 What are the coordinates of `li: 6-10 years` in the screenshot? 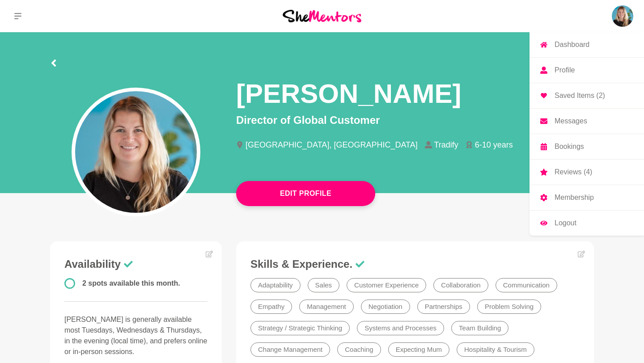 It's located at (493, 145).